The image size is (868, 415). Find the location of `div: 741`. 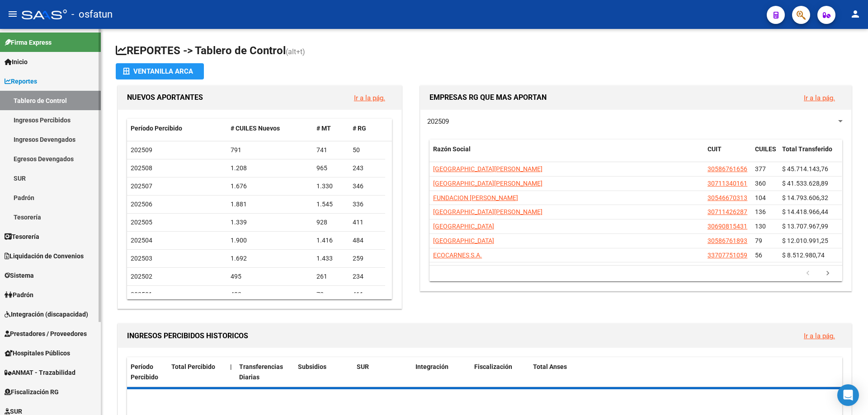

div: 741 is located at coordinates (331, 150).